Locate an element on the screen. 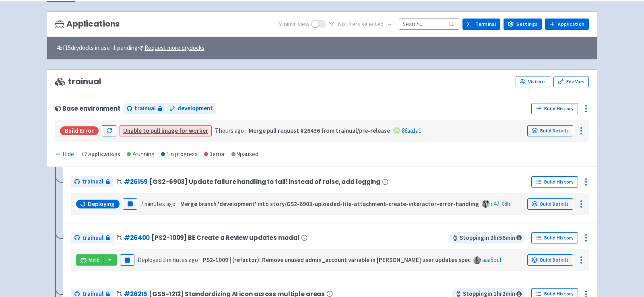 The height and width of the screenshot is (297, 644). a: Env Vars is located at coordinates (571, 82).